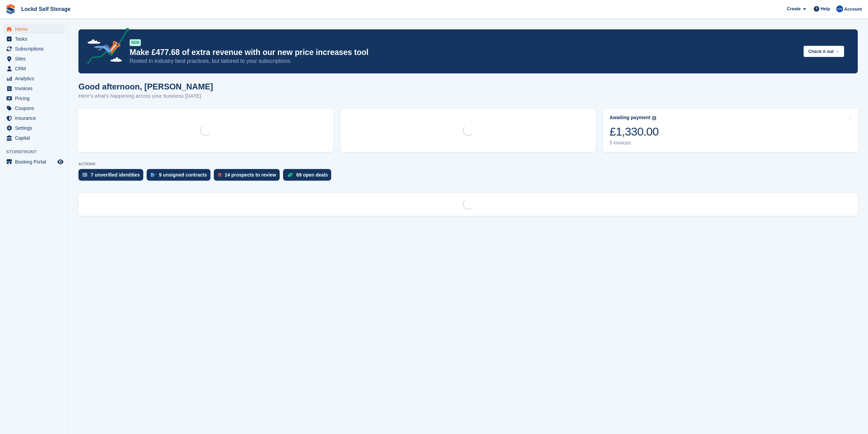  Describe the element at coordinates (634, 142) in the screenshot. I see `div: 5 invoices` at that location.